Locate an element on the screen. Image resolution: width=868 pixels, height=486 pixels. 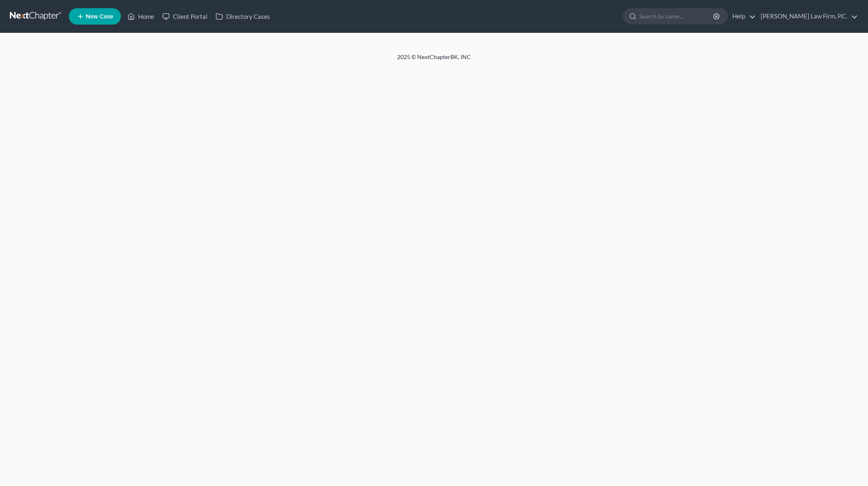
input: Search by name... is located at coordinates (676, 16).